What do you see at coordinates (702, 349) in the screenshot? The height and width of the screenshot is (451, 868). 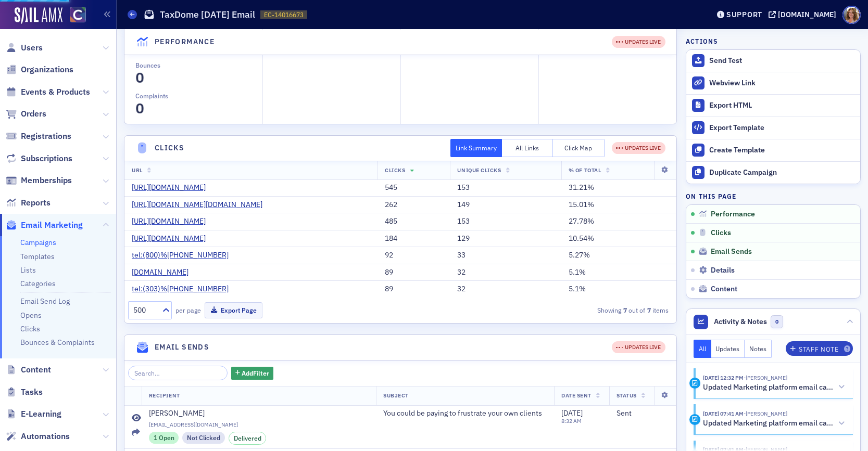 I see `button: All` at bounding box center [702, 349].